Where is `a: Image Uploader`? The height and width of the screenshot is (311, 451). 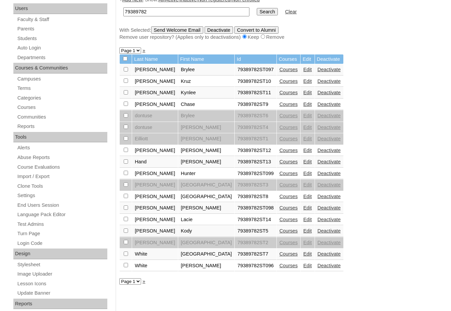 a: Image Uploader is located at coordinates (62, 274).